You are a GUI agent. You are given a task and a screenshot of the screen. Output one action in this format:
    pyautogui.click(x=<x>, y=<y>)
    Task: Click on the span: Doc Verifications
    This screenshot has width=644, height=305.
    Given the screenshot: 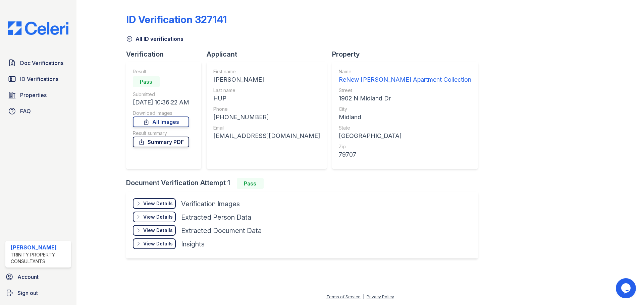 What is the action you would take?
    pyautogui.click(x=41, y=63)
    